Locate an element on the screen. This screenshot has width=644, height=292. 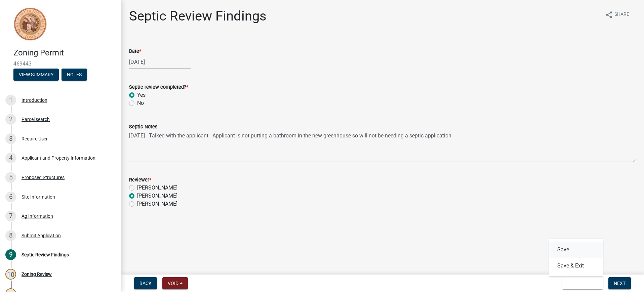
div: 2 is located at coordinates (11, 120).